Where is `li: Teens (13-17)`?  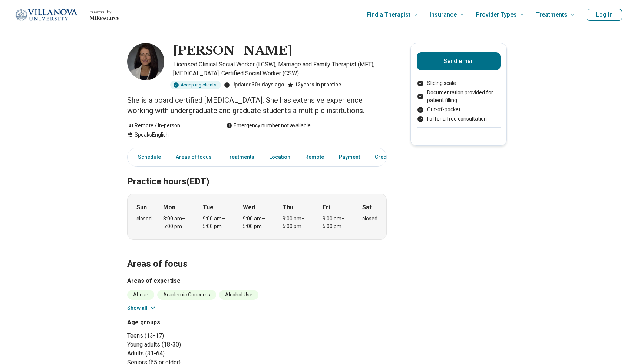
li: Teens (13-17) is located at coordinates (190, 336).